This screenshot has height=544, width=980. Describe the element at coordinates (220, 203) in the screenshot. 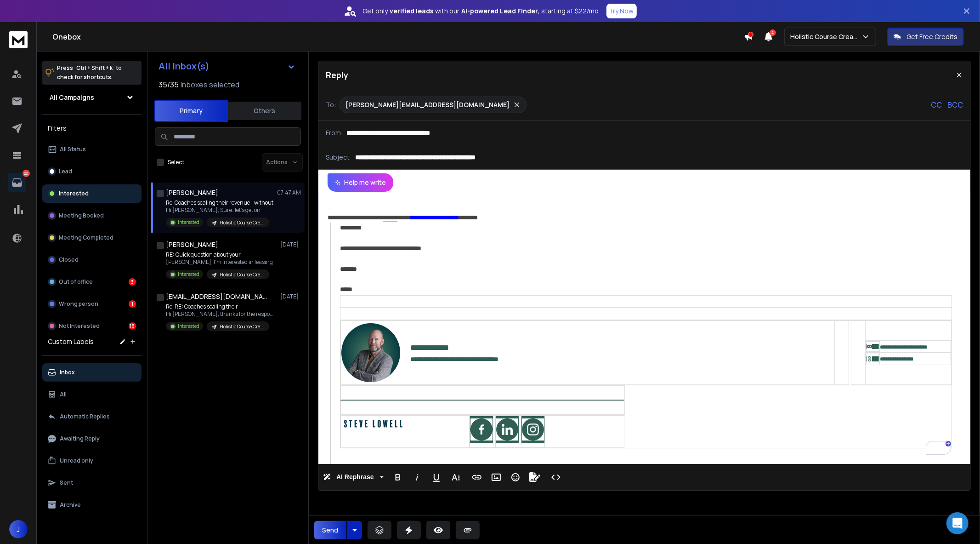

I see `p: Re: Coaches scaling their revenue—without` at that location.